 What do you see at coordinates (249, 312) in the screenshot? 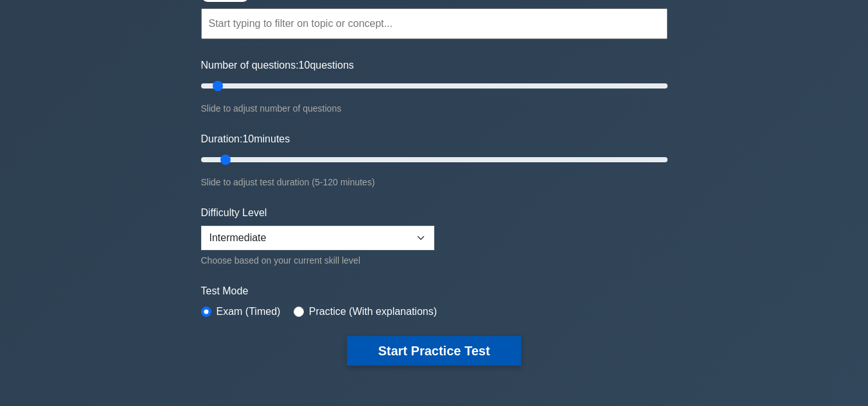
I see `label: Exam (Timed)` at bounding box center [249, 312].